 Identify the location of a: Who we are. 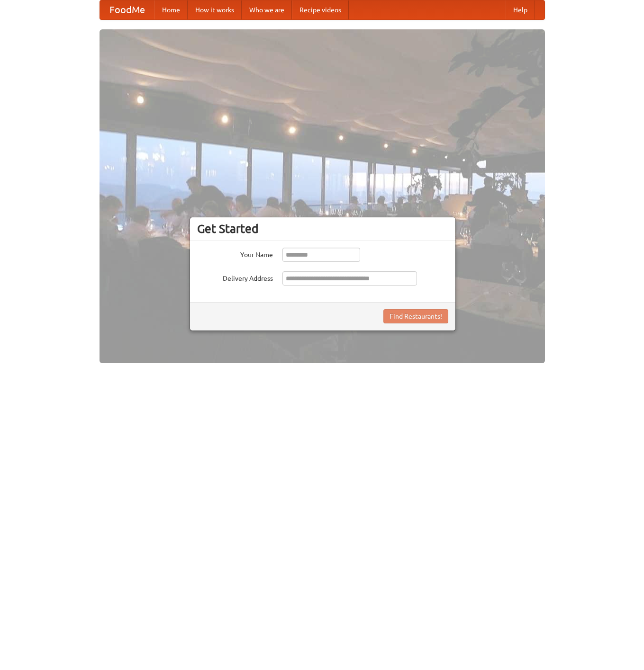
(266, 10).